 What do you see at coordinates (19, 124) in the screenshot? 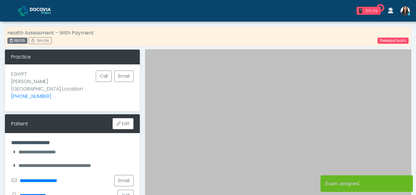
I see `div: Patient` at bounding box center [19, 124].